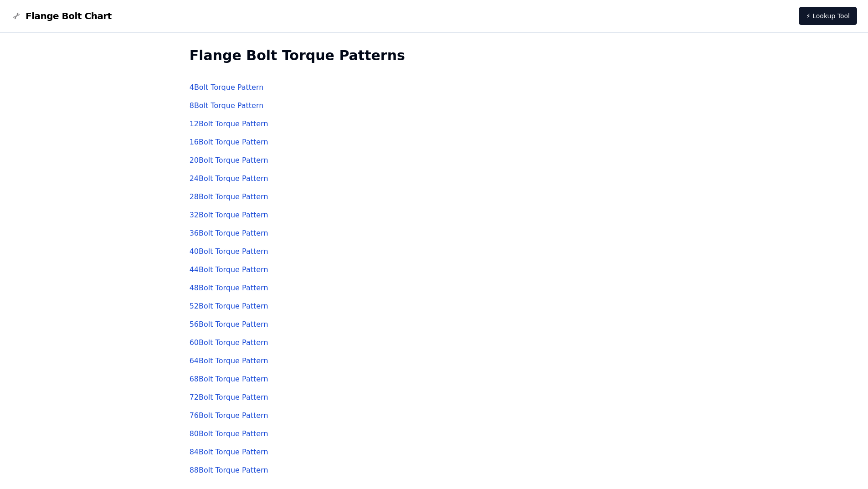 This screenshot has height=489, width=868. I want to click on a: 40Bolt Torque Pattern, so click(229, 251).